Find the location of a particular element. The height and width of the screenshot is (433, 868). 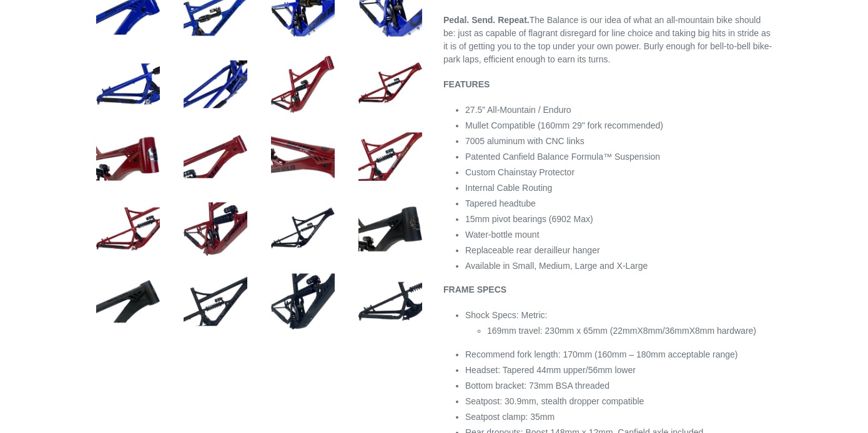

span: 7005 aluminum with CNC links is located at coordinates (524, 141).